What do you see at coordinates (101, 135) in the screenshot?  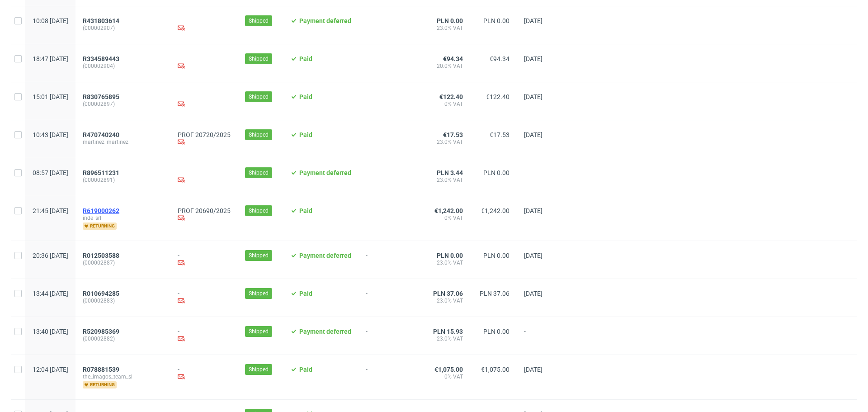 I see `a: R470740240` at bounding box center [101, 135].